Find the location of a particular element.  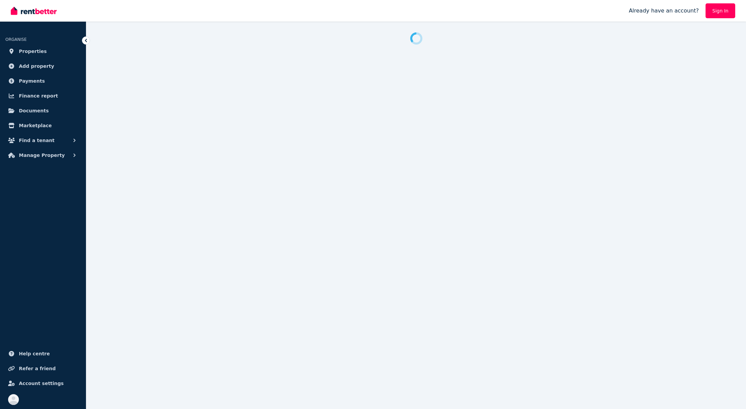

span: Add property is located at coordinates (36, 66).